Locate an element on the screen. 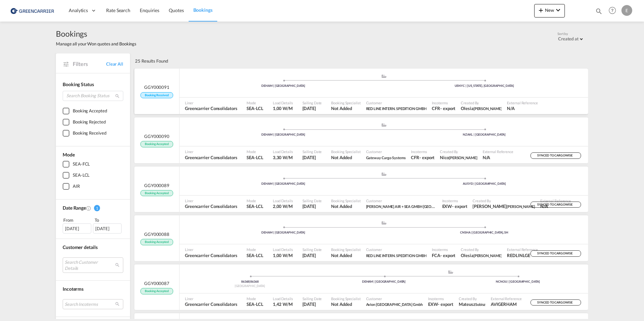 Image resolution: width=644 pixels, height=321 pixels. span: EXW export is located at coordinates (455, 206).